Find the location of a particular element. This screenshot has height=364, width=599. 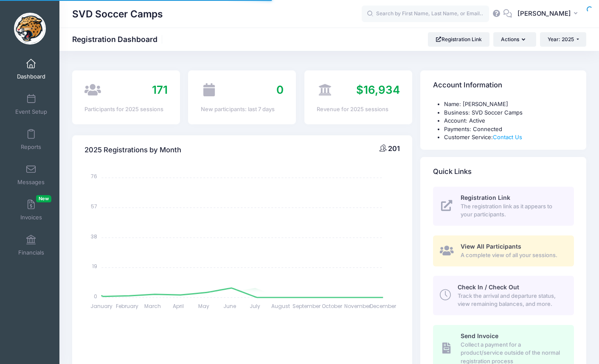

span: Financials is located at coordinates (31, 253).